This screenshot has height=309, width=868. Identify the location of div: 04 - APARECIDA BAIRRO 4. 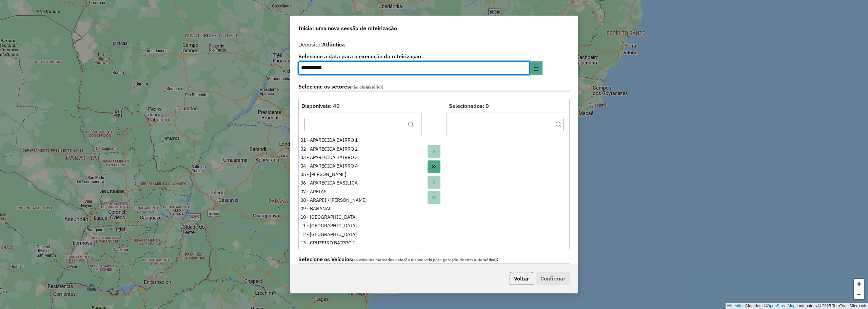
(360, 166).